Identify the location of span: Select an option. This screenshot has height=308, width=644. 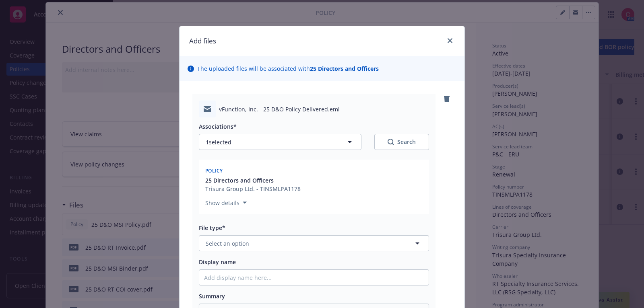
(227, 243).